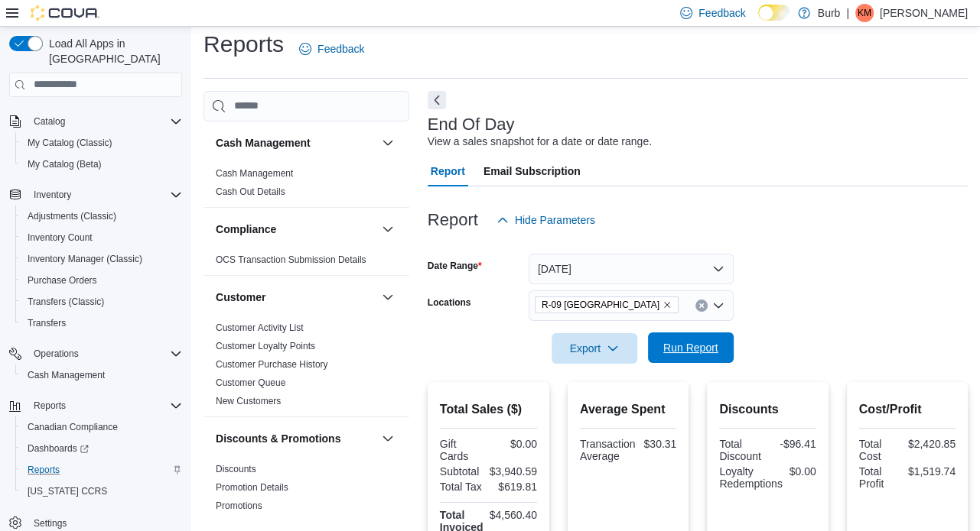 Image resolution: width=980 pixels, height=531 pixels. I want to click on div: Compliance, so click(306, 263).